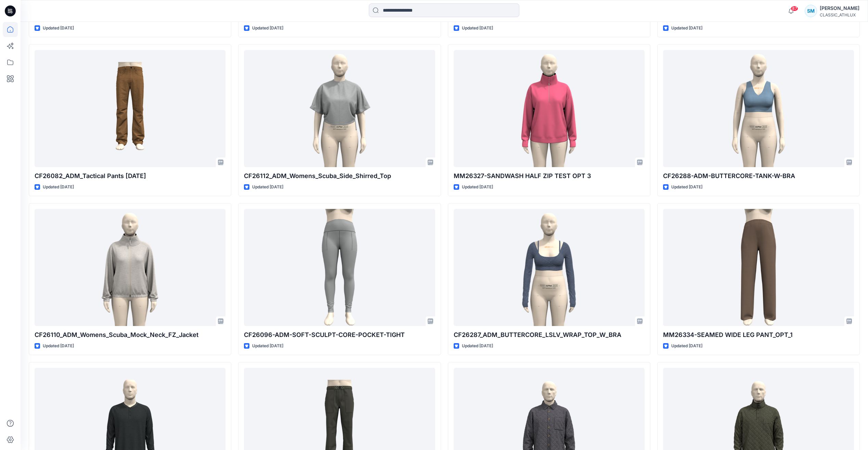  What do you see at coordinates (340, 267) in the screenshot?
I see `a: CF26096-ADM-SOFT-SCULPT-CORE-POCKET-TIGHT` at bounding box center [340, 267].